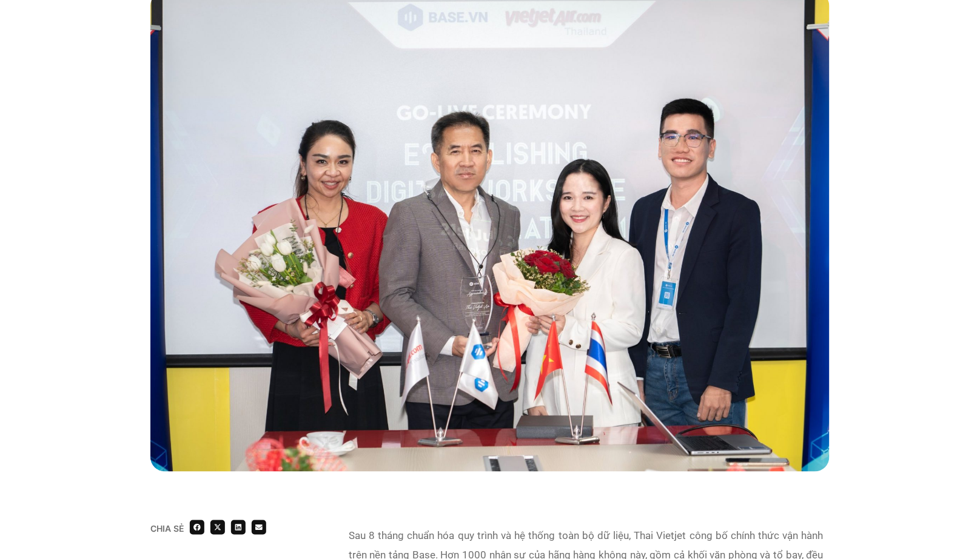  Describe the element at coordinates (258, 528) in the screenshot. I see `div: Share on email` at that location.